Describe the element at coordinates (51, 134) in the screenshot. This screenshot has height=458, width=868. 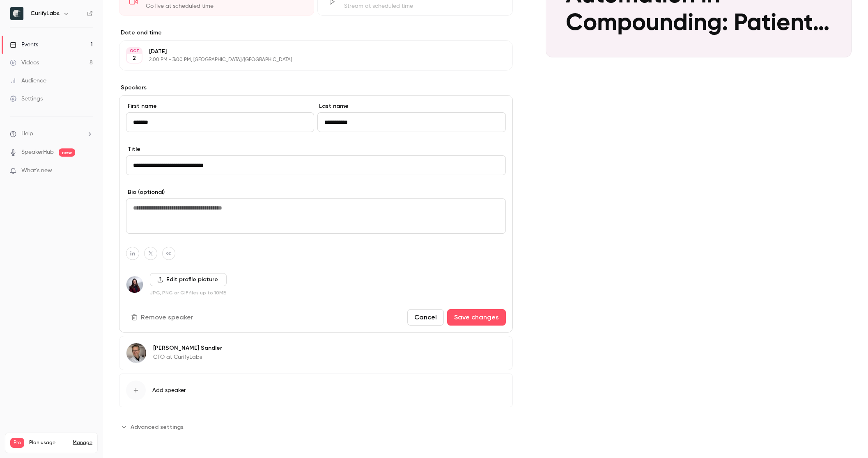
I see `li: help-dropdown-opener` at that location.